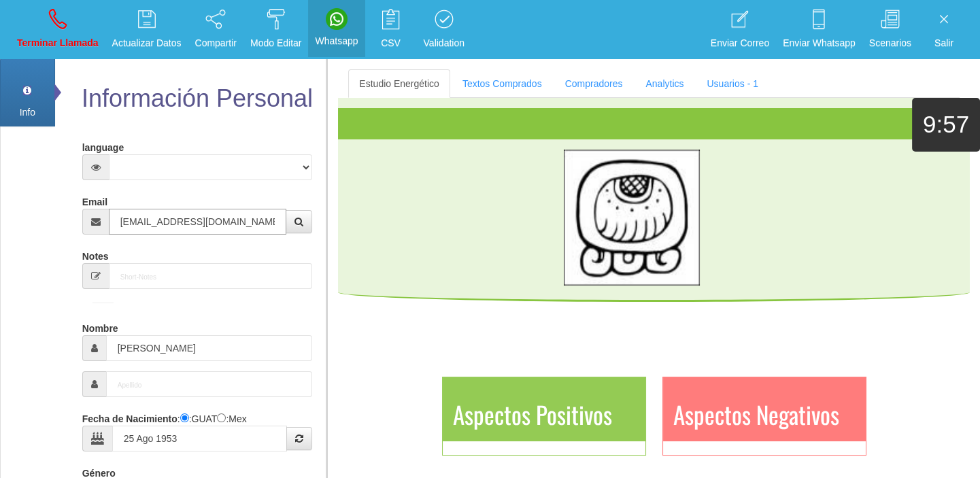  What do you see at coordinates (197, 98) in the screenshot?
I see `h2: Información Personal` at bounding box center [197, 98].